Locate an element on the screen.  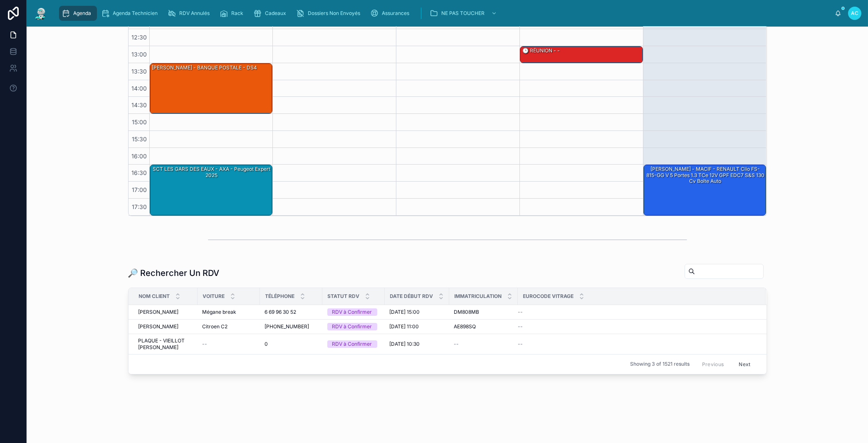
span: 15:00 is located at coordinates (140, 122).